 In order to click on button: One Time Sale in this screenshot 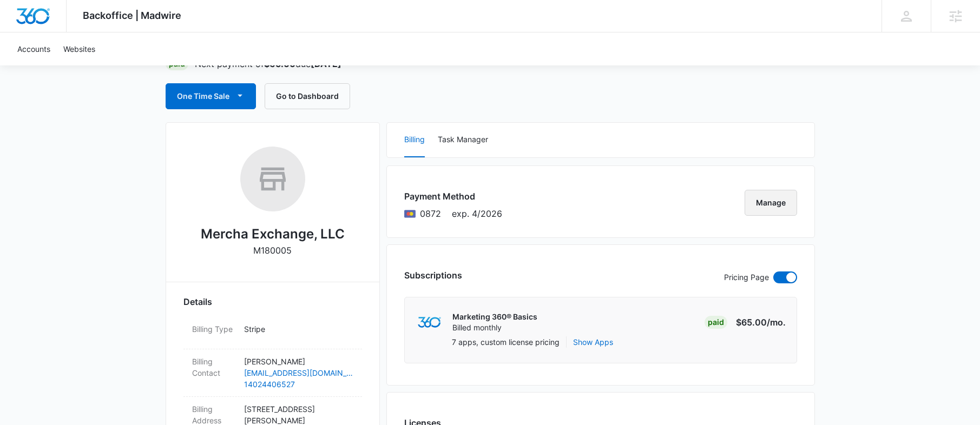, I will do `click(210, 96)`.